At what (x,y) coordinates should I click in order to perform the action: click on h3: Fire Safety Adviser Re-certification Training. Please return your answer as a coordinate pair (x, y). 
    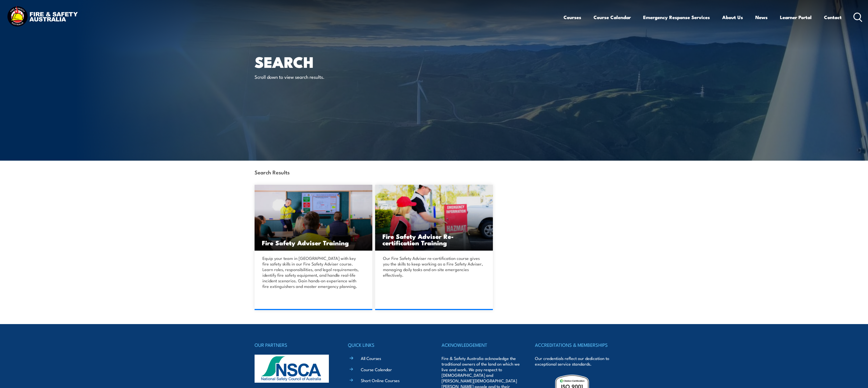
    Looking at the image, I should click on (434, 240).